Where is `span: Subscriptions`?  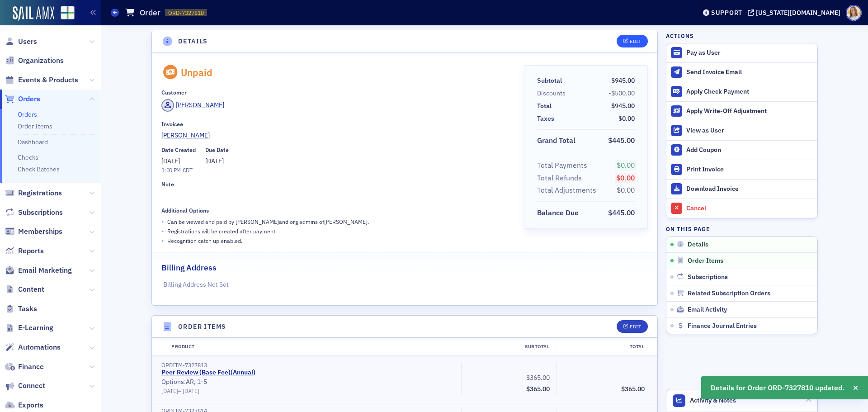 span: Subscriptions is located at coordinates (707, 277).